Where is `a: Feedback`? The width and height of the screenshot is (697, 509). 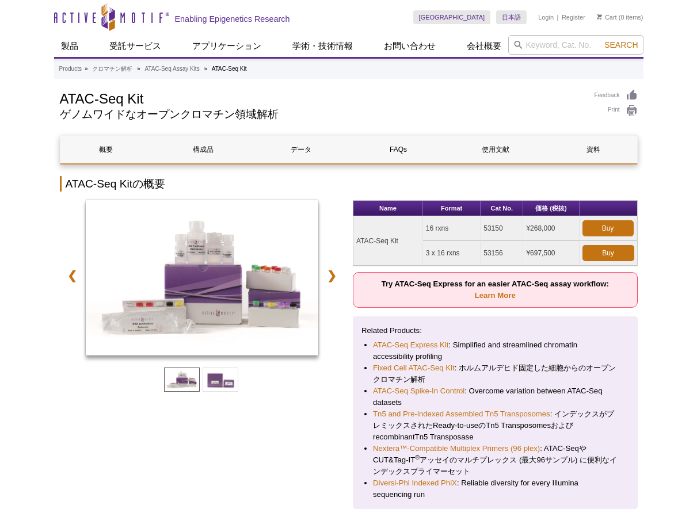 a: Feedback is located at coordinates (615, 95).